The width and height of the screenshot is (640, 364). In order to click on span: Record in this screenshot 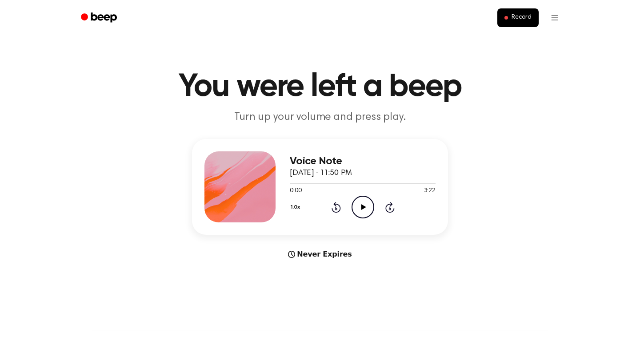, I will do `click(521, 18)`.